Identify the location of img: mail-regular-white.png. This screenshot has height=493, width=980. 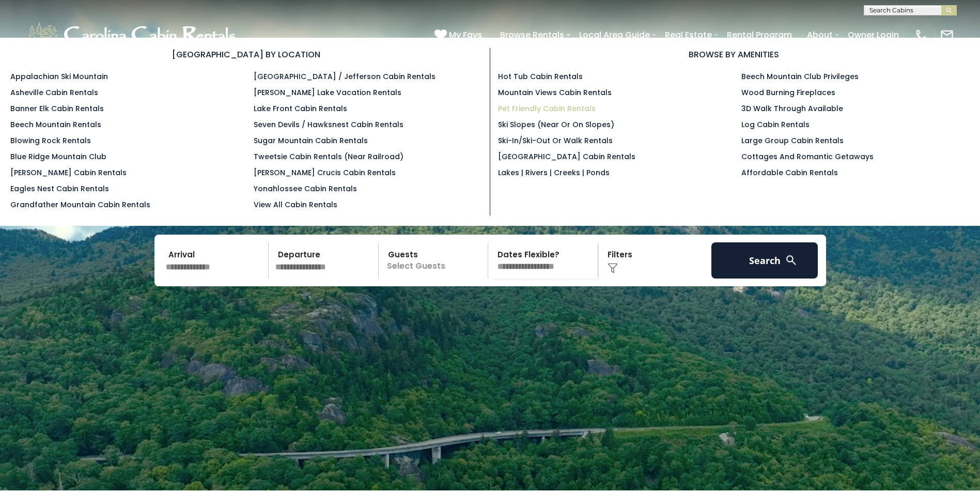
(947, 35).